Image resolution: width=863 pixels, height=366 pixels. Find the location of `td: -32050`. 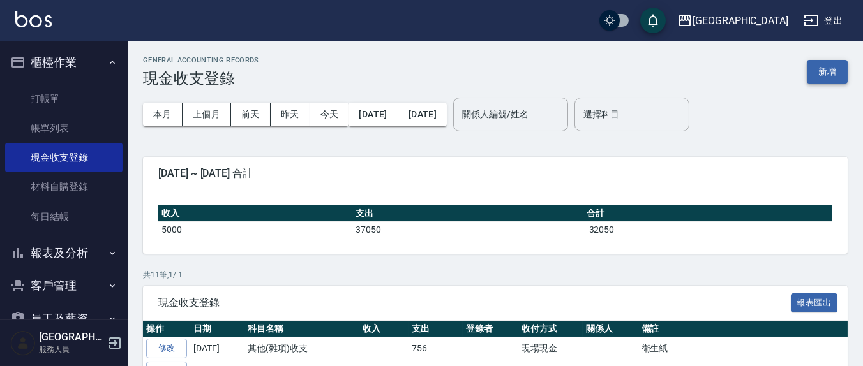

td: -32050 is located at coordinates (708, 230).